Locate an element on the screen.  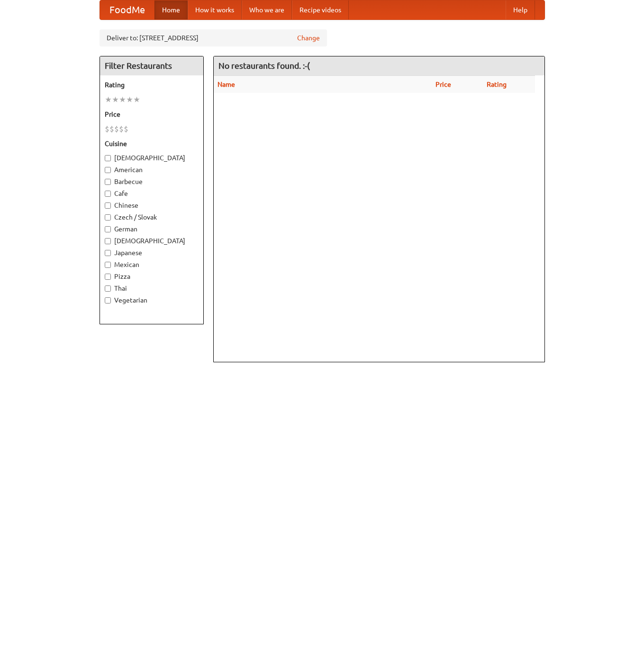
label: American is located at coordinates (152, 170).